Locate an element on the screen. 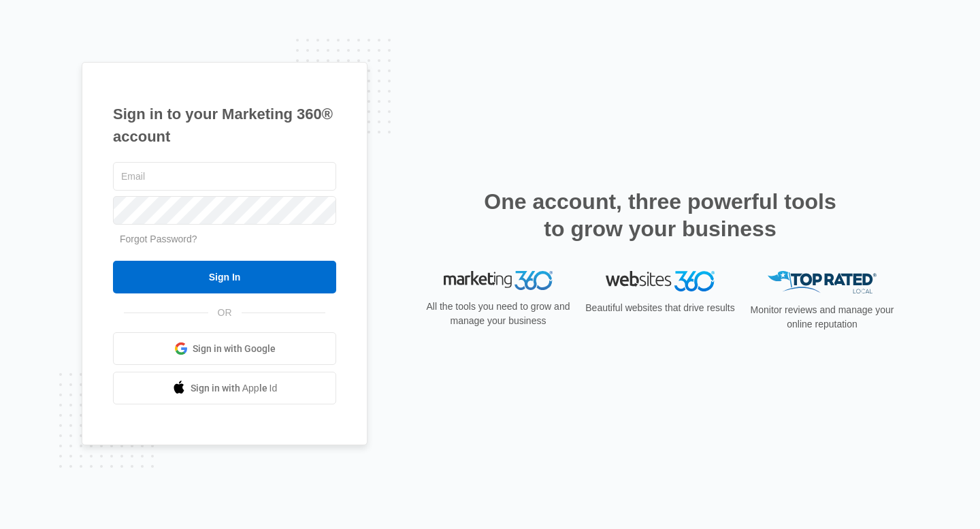  h2: One account, three powerful tools to grow your business is located at coordinates (660, 215).